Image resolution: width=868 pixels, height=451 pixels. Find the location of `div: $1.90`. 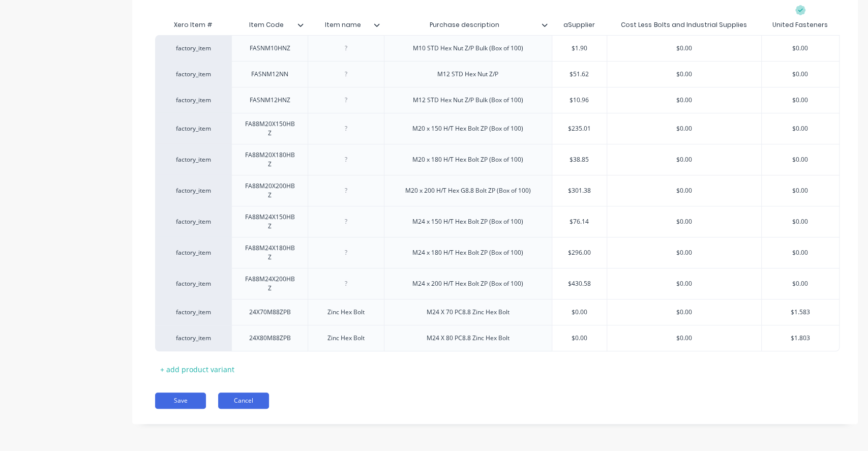

div: $1.90 is located at coordinates (580, 49).